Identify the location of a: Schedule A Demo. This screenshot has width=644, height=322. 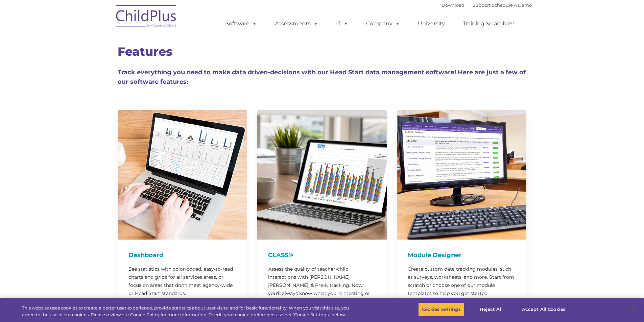
(511, 5).